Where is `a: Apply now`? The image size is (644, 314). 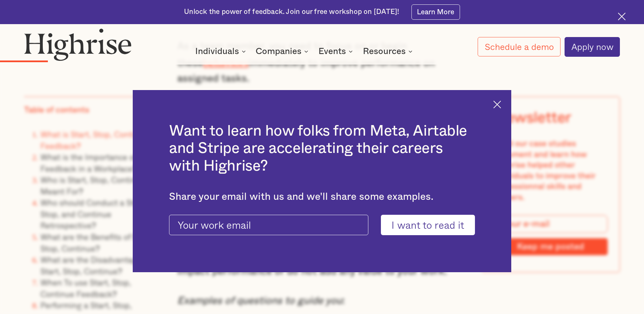
a: Apply now is located at coordinates (592, 47).